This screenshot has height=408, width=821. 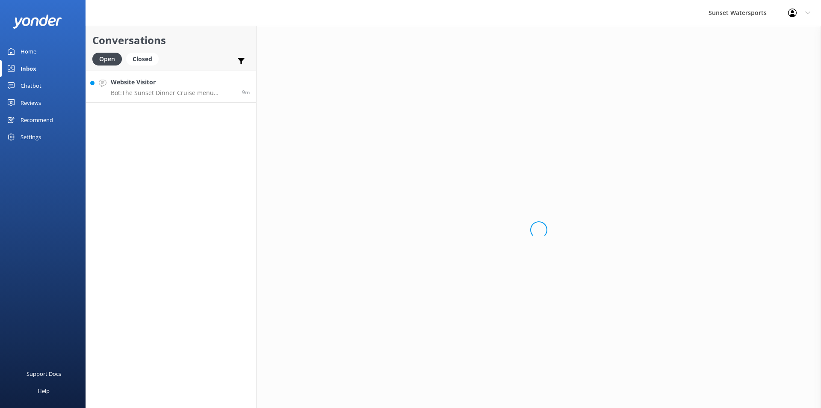 I want to click on p: Bot: The Sunset Dinner Cruise menu includes a full island-style dinner with dishes like blackened..., so click(x=173, y=93).